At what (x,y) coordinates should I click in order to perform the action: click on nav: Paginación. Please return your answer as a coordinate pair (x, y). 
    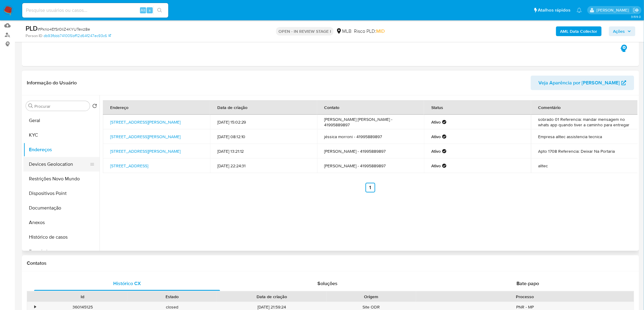
    Looking at the image, I should click on (370, 188).